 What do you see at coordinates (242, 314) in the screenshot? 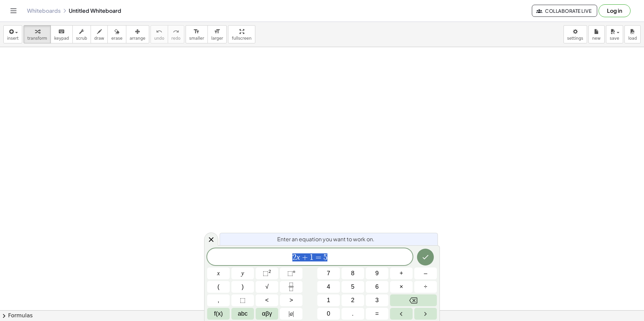
I see `button: Alphabet` at bounding box center [242, 314].